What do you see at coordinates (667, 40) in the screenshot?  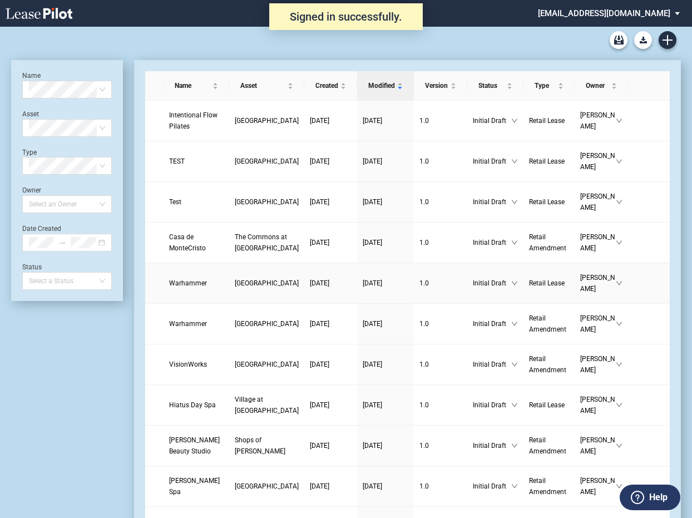 I see `a: Create new document` at bounding box center [667, 40].